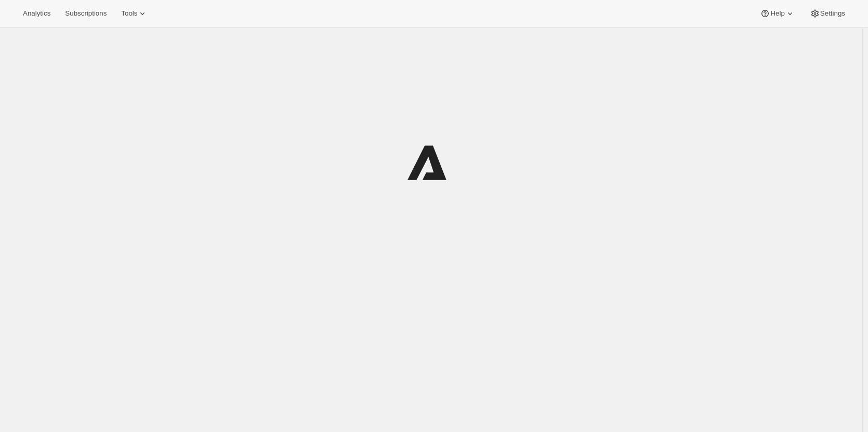 The height and width of the screenshot is (432, 868). Describe the element at coordinates (827, 13) in the screenshot. I see `button: Settings` at that location.